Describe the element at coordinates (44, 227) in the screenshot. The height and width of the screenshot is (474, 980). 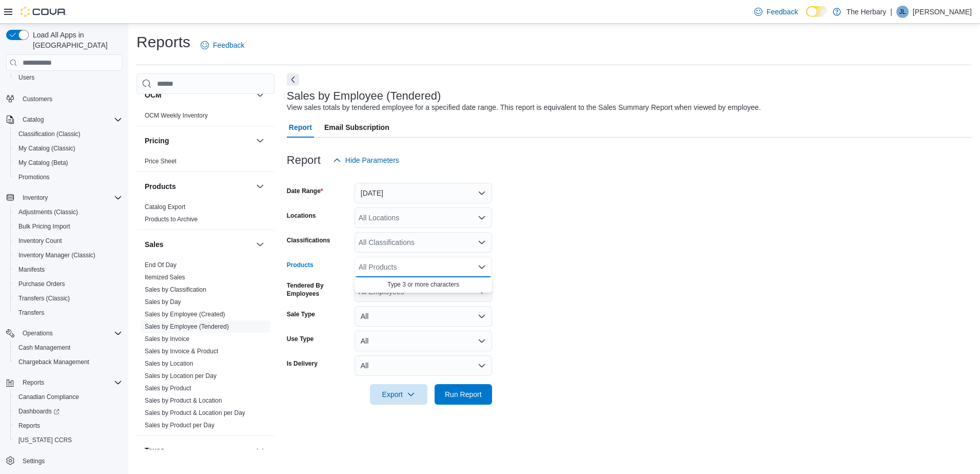
I see `a: Bulk Pricing Import` at that location.